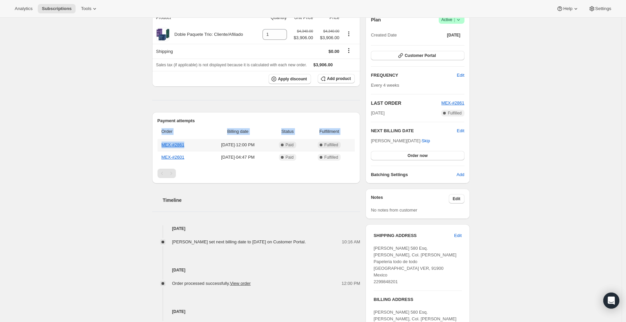  What do you see at coordinates (336, 79) in the screenshot?
I see `button: Add product` at bounding box center [336, 79].